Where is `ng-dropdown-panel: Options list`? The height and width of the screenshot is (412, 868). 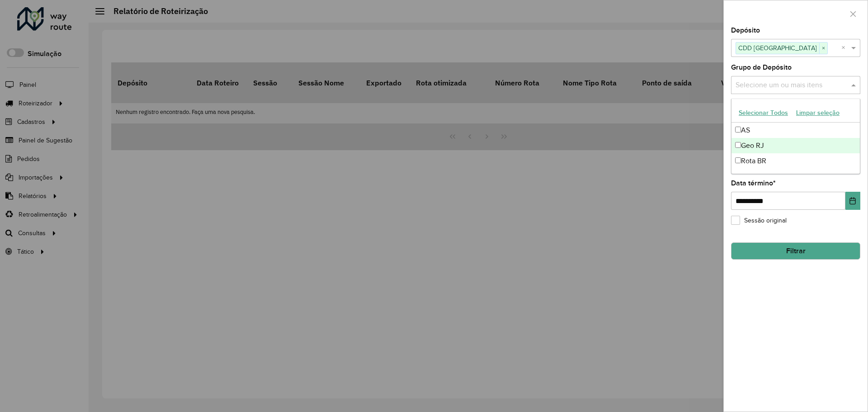 ng-dropdown-panel: Options list is located at coordinates (796, 136).